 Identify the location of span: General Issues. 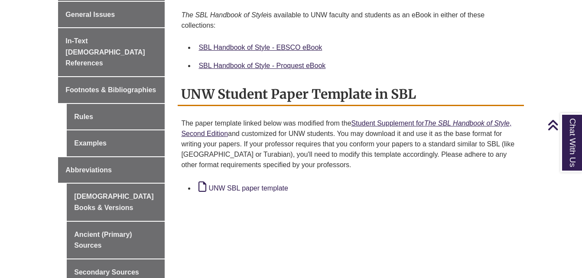
(90, 14).